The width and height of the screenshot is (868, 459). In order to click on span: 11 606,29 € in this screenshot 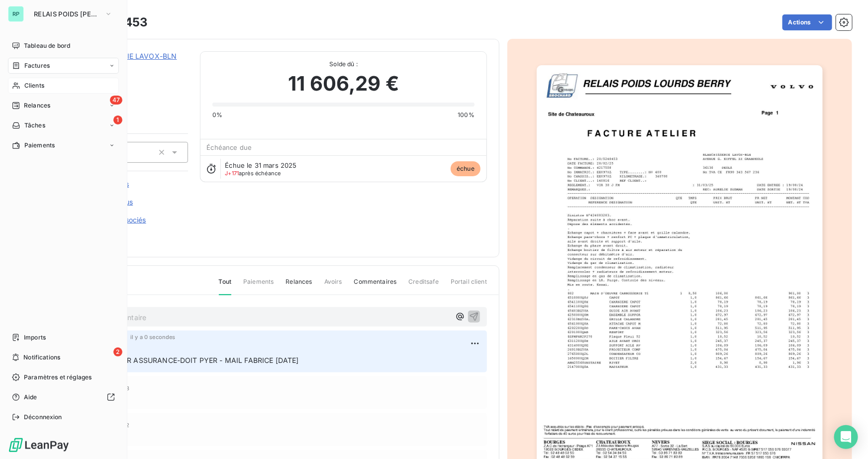, I will do `click(343, 83)`.